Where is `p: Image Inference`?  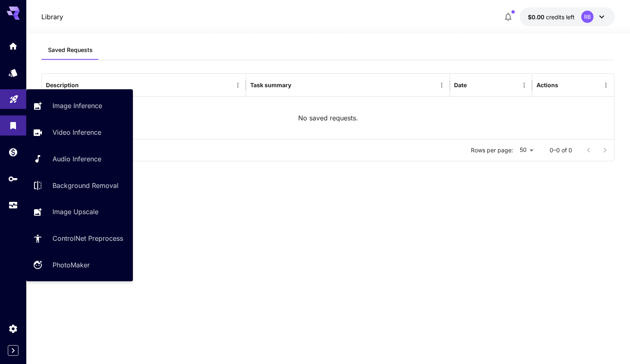 p: Image Inference is located at coordinates (77, 106).